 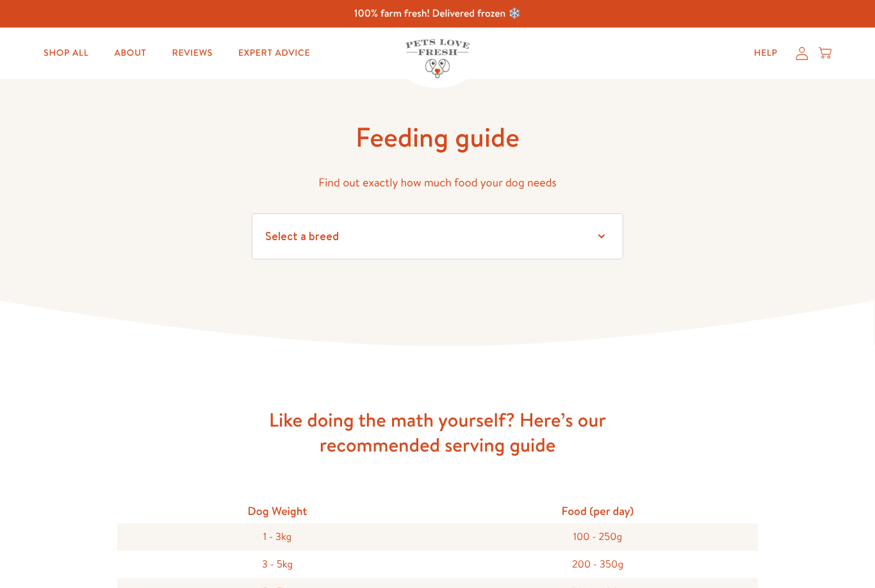 What do you see at coordinates (277, 537) in the screenshot?
I see `div: 1 - 3kg` at bounding box center [277, 537].